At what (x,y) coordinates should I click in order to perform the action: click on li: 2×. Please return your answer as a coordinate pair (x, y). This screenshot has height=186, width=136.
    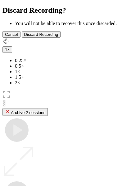
    Looking at the image, I should click on (74, 83).